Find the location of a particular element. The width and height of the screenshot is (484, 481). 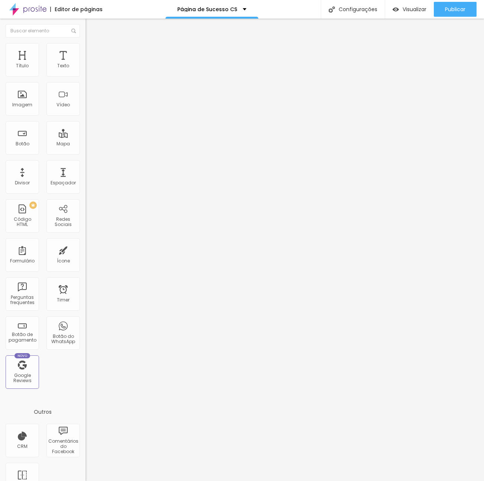

img: view-1.svg is located at coordinates (396, 9).